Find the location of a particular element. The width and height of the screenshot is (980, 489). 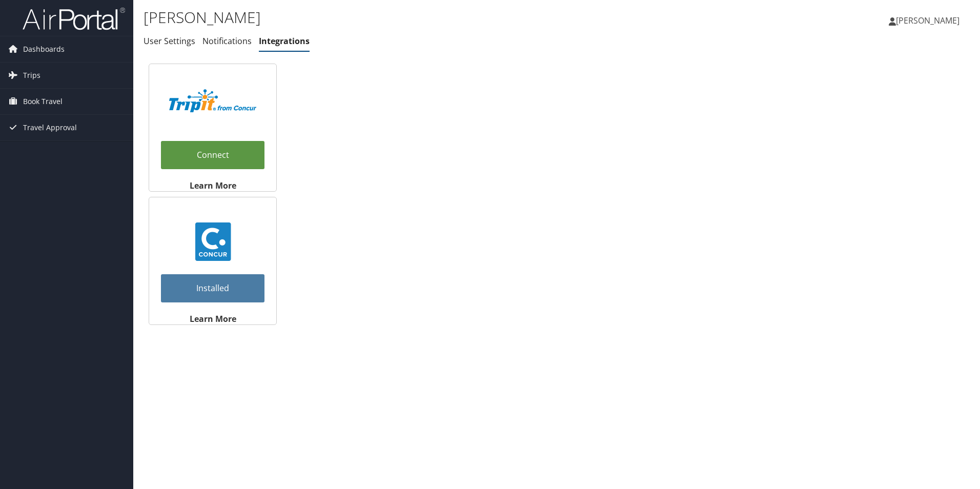

span: Dashboards is located at coordinates (43, 49).